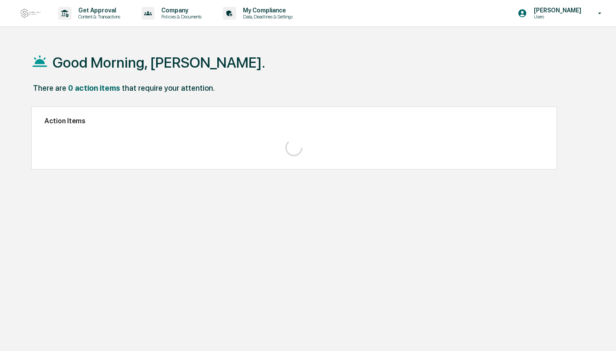 Image resolution: width=616 pixels, height=351 pixels. What do you see at coordinates (266, 10) in the screenshot?
I see `p: My Compliance` at bounding box center [266, 10].